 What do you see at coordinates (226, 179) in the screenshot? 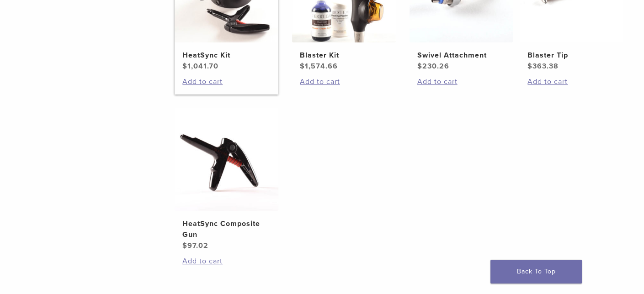
I see `a: HeatSync Composite GunHeatSync Composite Gun $97.02` at bounding box center [226, 179].